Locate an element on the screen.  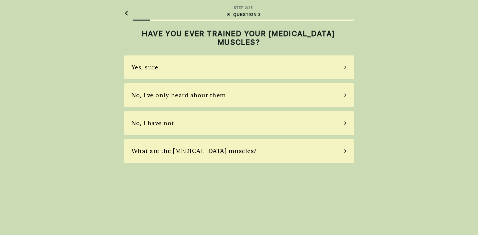
div: STEP 2 / 25 is located at coordinates (243, 8).